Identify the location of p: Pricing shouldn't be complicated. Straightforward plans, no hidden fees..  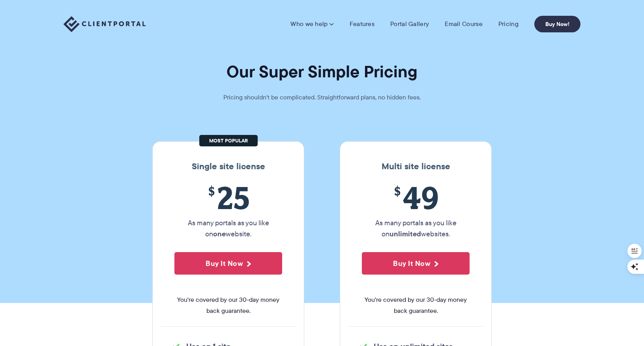
(322, 97).